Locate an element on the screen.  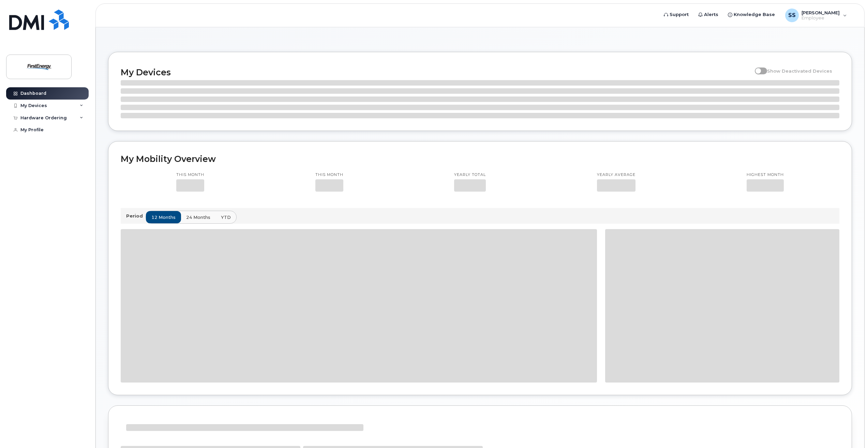
span: Show Deactivated Devices is located at coordinates (800, 71).